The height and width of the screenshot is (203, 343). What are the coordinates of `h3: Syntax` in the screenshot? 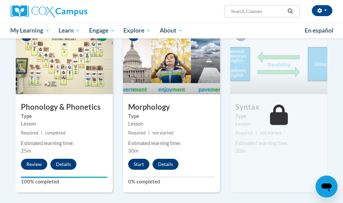 It's located at (278, 107).